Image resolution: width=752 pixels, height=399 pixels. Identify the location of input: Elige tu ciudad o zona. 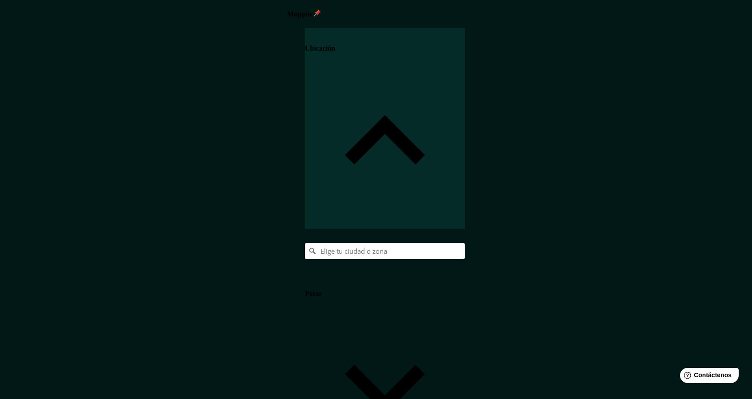
(385, 251).